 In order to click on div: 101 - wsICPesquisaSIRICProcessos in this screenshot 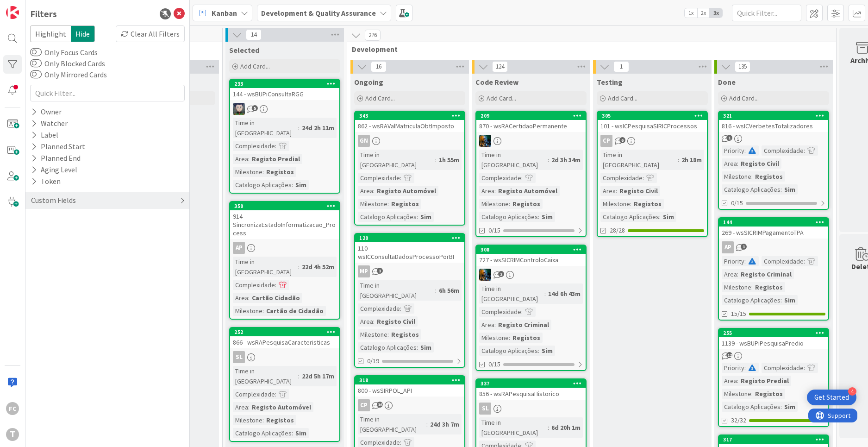, I will do `click(652, 126)`.